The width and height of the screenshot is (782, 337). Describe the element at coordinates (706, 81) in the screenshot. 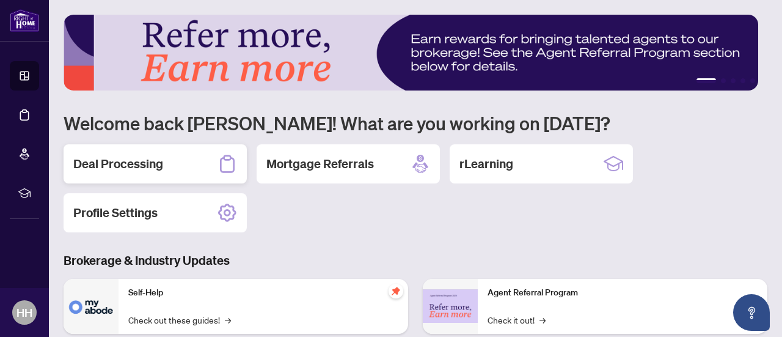

I see `button: 1` at that location.